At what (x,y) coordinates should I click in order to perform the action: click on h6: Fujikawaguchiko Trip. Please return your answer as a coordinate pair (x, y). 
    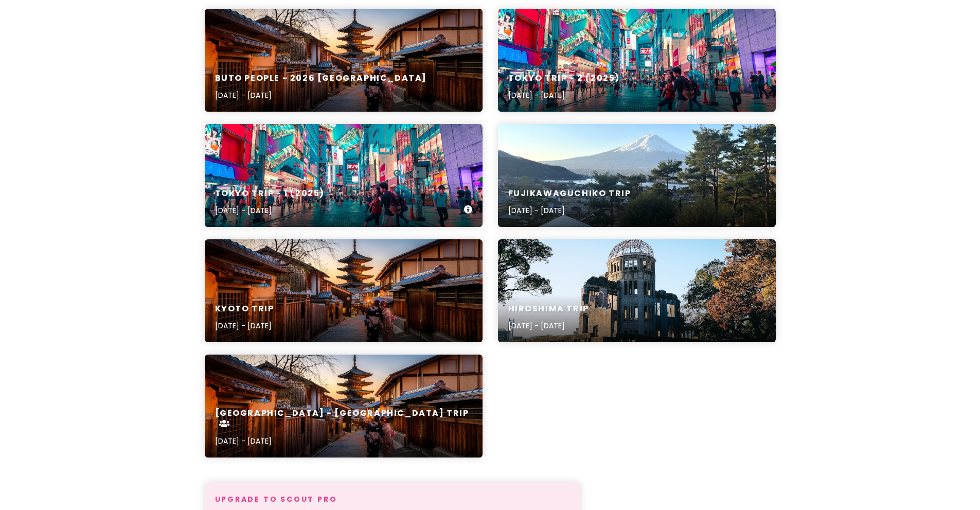
    Looking at the image, I should click on (570, 194).